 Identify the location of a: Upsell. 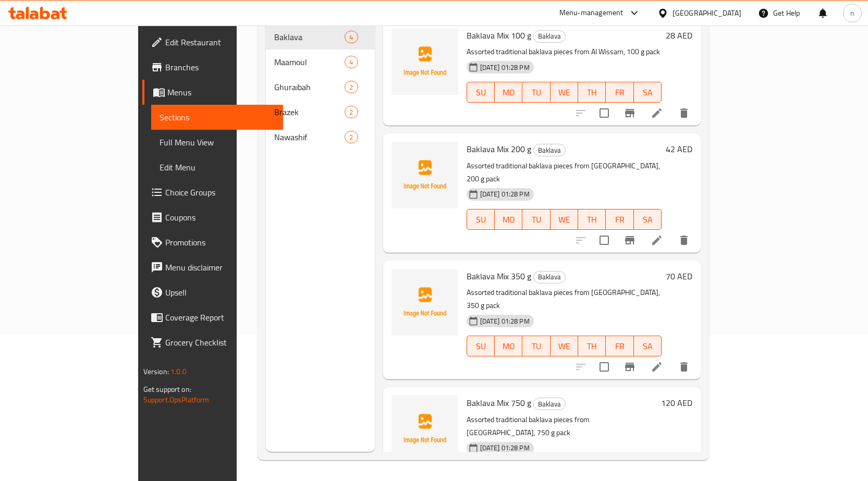
(212, 292).